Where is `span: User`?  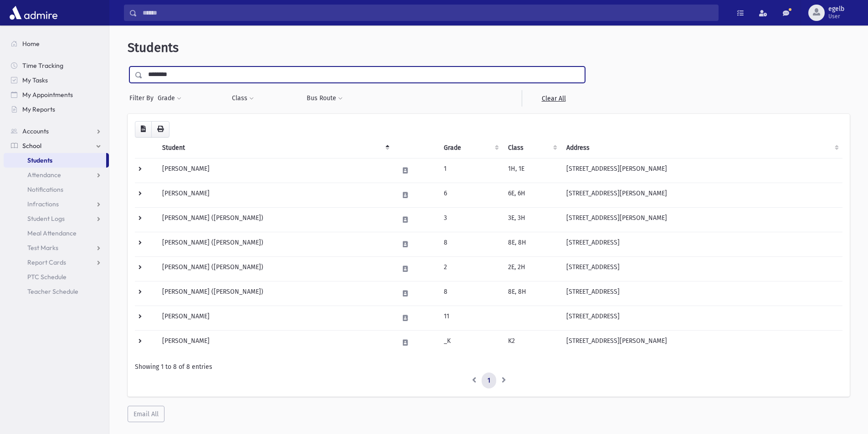 span: User is located at coordinates (836, 16).